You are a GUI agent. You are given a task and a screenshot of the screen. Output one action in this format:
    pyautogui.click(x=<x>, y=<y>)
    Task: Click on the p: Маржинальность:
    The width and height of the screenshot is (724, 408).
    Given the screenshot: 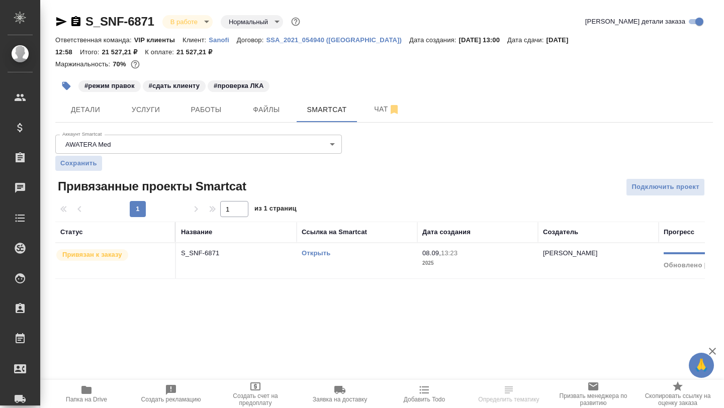 What is the action you would take?
    pyautogui.click(x=84, y=64)
    